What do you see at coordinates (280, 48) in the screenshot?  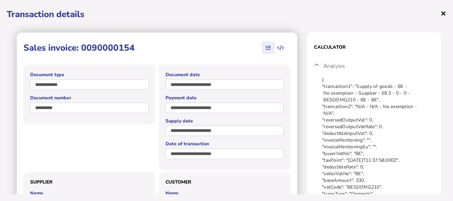 I see `mat-button-toggle: View transaction data` at bounding box center [280, 48].